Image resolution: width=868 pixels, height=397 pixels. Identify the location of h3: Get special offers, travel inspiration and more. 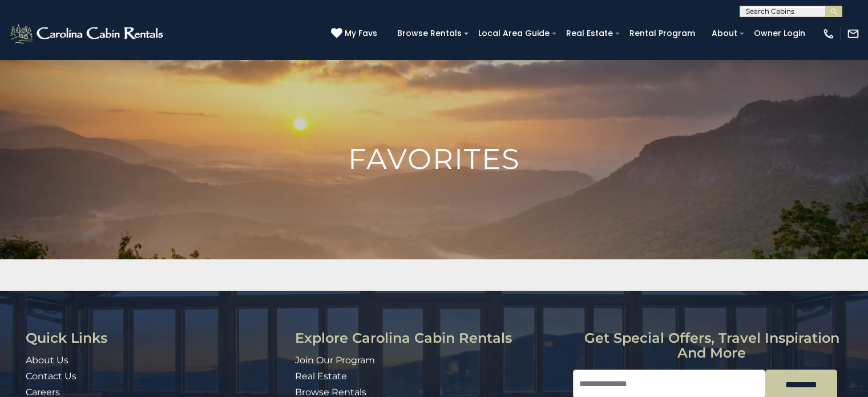
(712, 345).